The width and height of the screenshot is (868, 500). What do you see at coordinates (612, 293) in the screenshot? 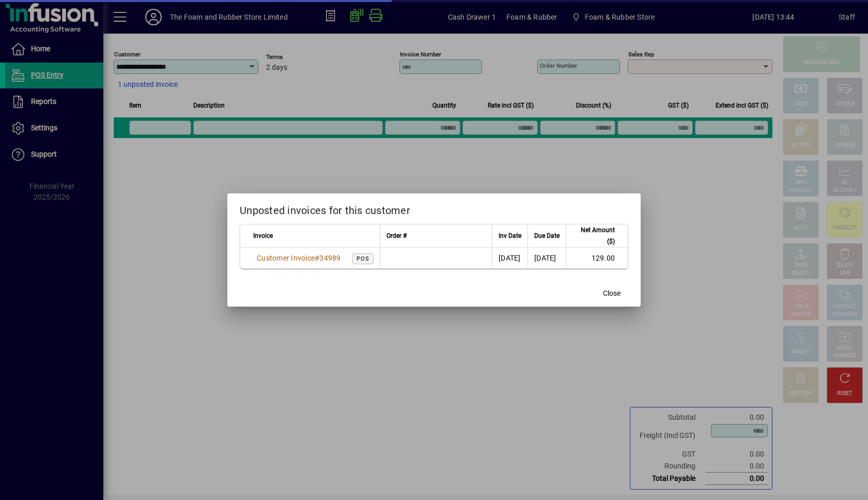
I see `button: Close` at bounding box center [612, 293].